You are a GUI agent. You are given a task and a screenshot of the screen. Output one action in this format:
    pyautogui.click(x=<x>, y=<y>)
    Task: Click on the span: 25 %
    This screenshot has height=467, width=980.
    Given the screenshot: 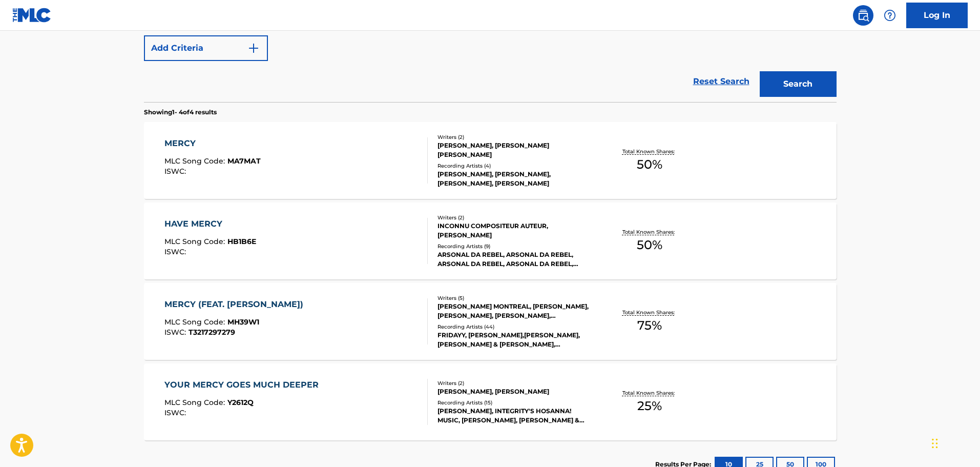 What is the action you would take?
    pyautogui.click(x=649, y=406)
    